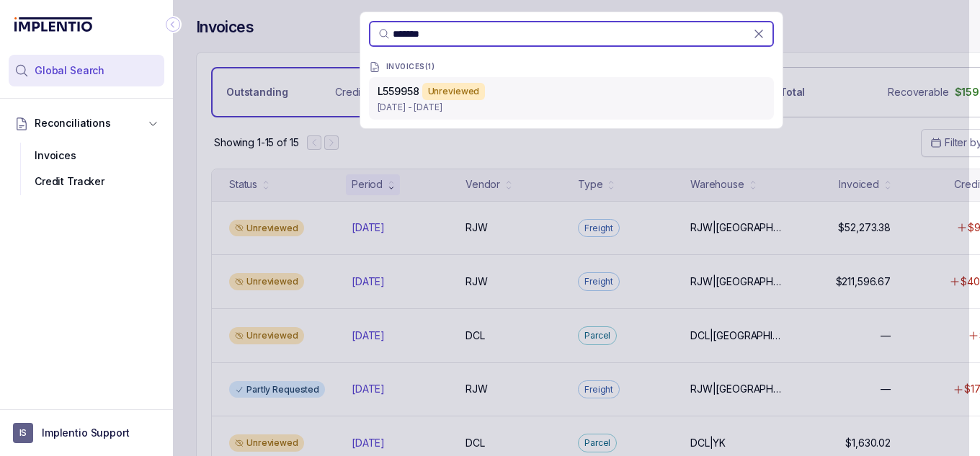 This screenshot has height=456, width=980. I want to click on p: INVOICES ( 1 ), so click(410, 67).